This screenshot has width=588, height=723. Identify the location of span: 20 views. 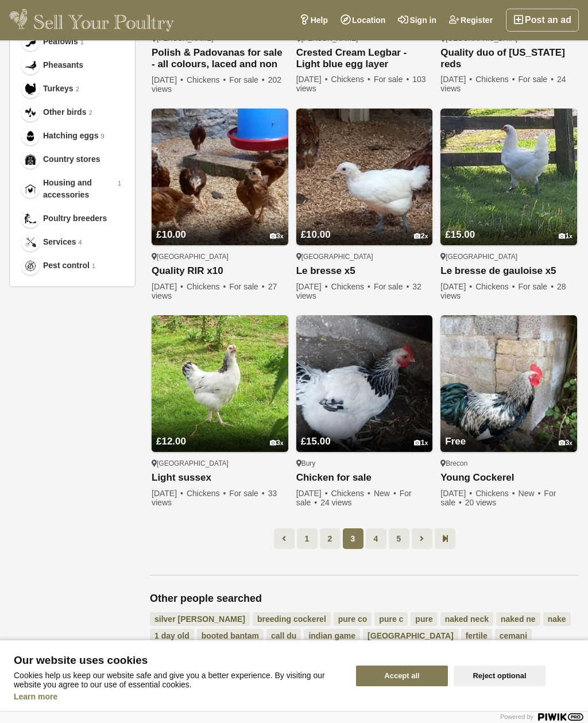
(481, 502).